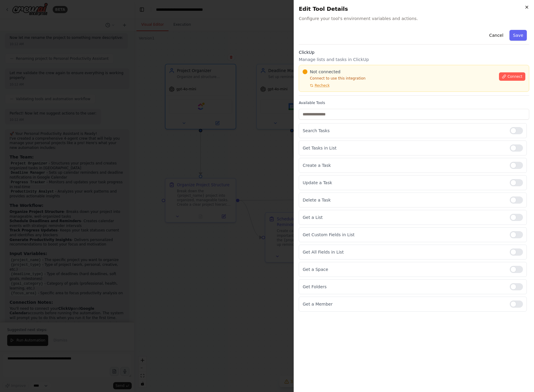 The width and height of the screenshot is (534, 392). What do you see at coordinates (496, 35) in the screenshot?
I see `button: Cancel` at bounding box center [496, 35].